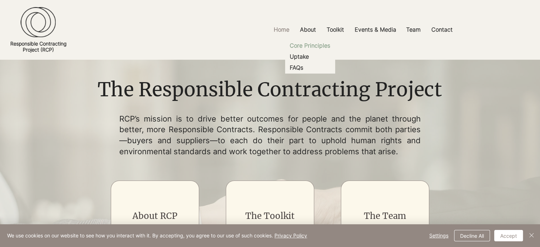 This screenshot has height=247, width=540. What do you see at coordinates (310, 56) in the screenshot?
I see `a: Uptake` at bounding box center [310, 56].